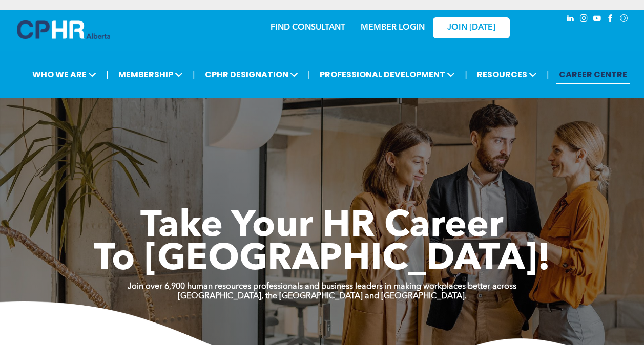 The height and width of the screenshot is (345, 644). Describe the element at coordinates (64, 74) in the screenshot. I see `span: WHO WE ARE` at that location.